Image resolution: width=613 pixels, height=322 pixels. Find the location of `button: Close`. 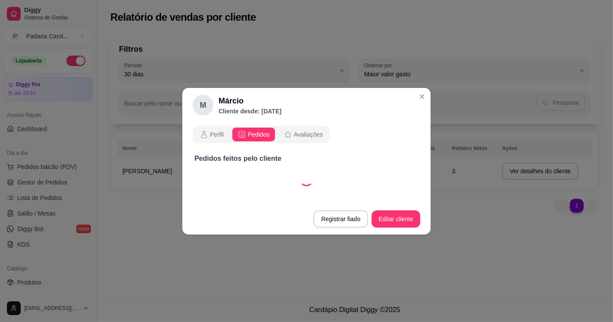

button: Close is located at coordinates (422, 97).